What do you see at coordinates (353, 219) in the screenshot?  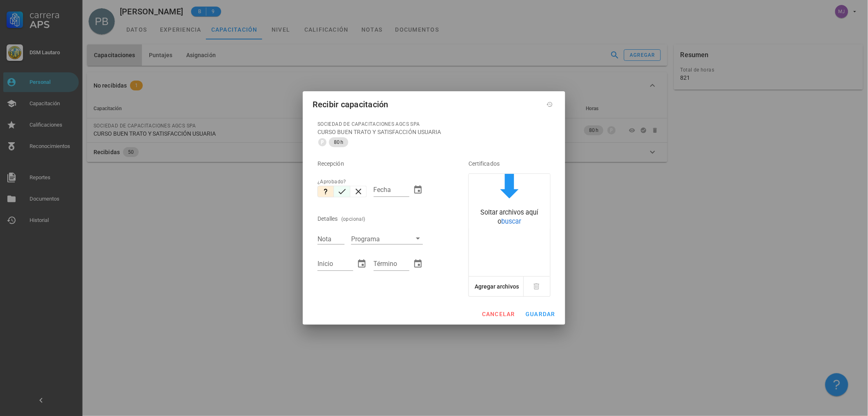 I see `div: (opcional)` at bounding box center [353, 219].